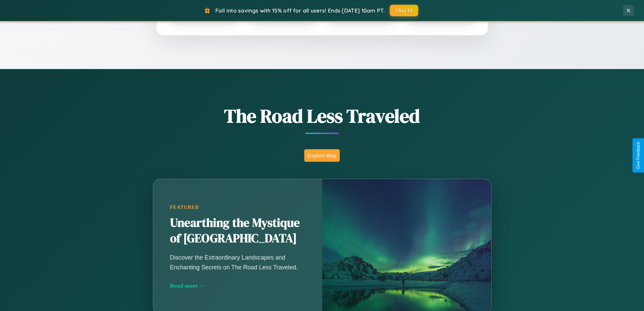 The height and width of the screenshot is (311, 644). What do you see at coordinates (404, 11) in the screenshot?
I see `button: FALL15` at bounding box center [404, 11].